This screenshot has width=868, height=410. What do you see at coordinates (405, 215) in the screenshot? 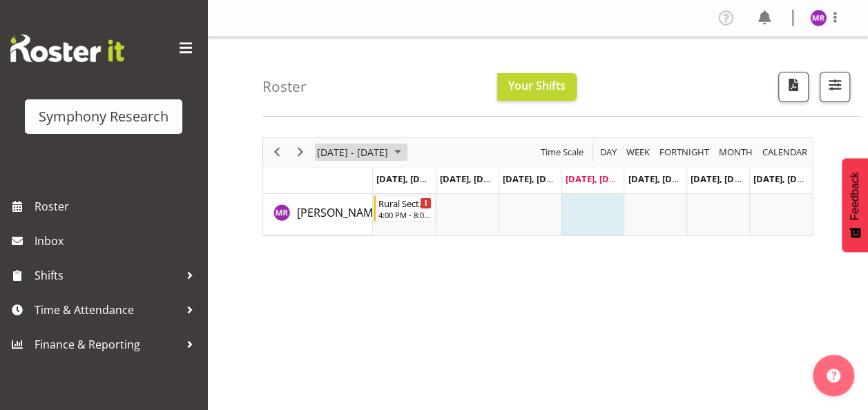
I see `div: 4:00 PM - 8:00 PM` at bounding box center [405, 215].